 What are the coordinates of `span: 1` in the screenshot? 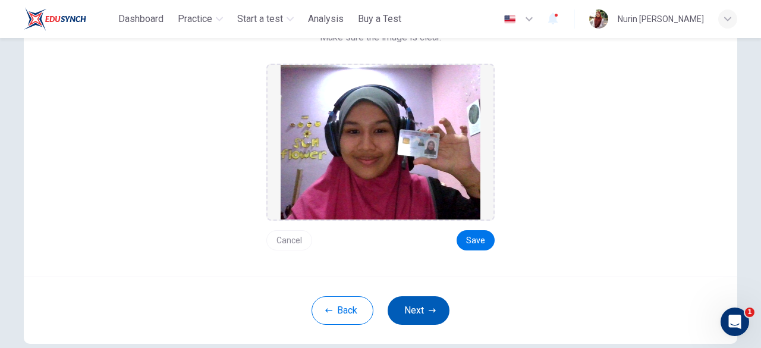 It's located at (749, 312).